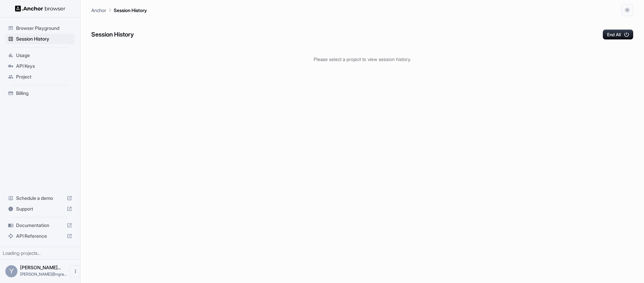 The width and height of the screenshot is (644, 283). What do you see at coordinates (40, 209) in the screenshot?
I see `div: Support` at bounding box center [40, 209].